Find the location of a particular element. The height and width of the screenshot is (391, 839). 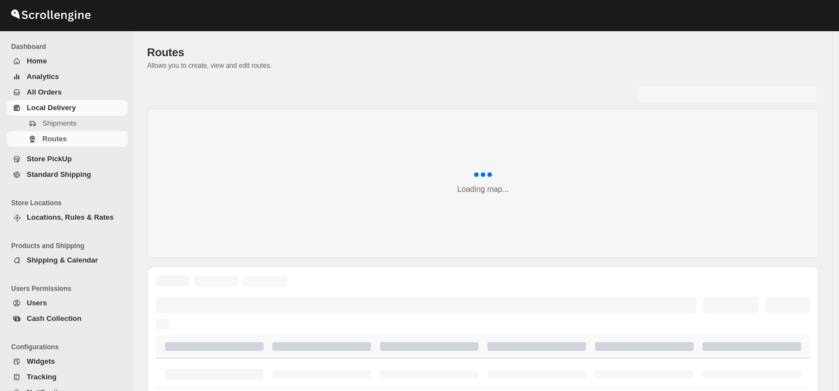

span: All Orders is located at coordinates (44, 92).